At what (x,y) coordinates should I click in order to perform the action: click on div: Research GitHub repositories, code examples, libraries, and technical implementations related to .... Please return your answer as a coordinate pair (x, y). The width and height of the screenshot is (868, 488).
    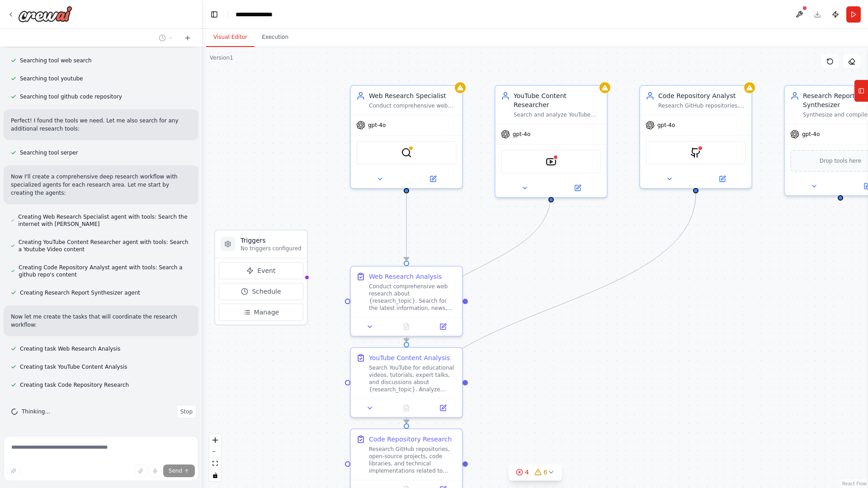
    Looking at the image, I should click on (702, 105).